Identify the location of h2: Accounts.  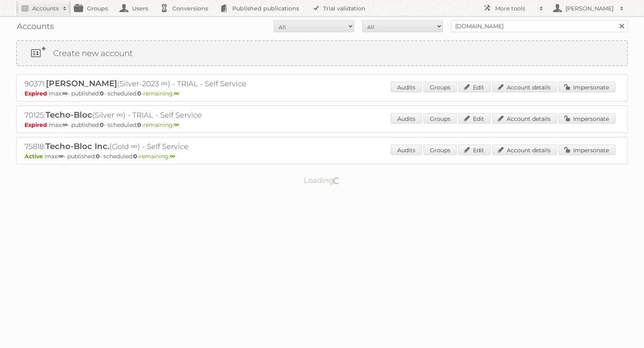
(45, 9).